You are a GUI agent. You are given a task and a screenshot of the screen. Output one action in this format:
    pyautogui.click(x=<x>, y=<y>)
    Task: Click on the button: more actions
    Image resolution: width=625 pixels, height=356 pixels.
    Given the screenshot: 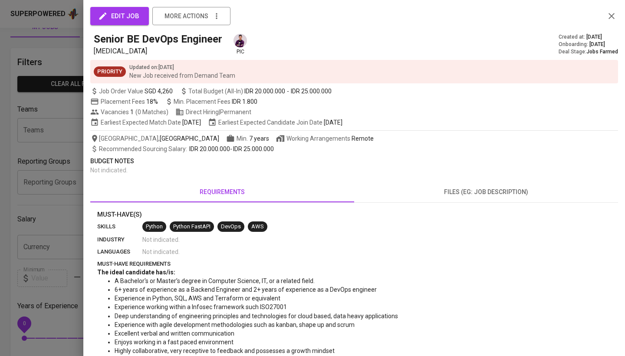 What is the action you would take?
    pyautogui.click(x=191, y=16)
    